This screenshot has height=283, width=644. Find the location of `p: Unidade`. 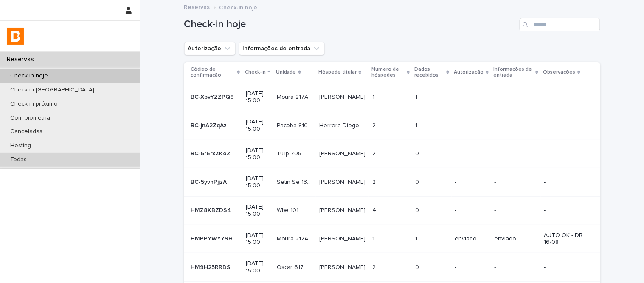

p: Unidade is located at coordinates (286, 73).